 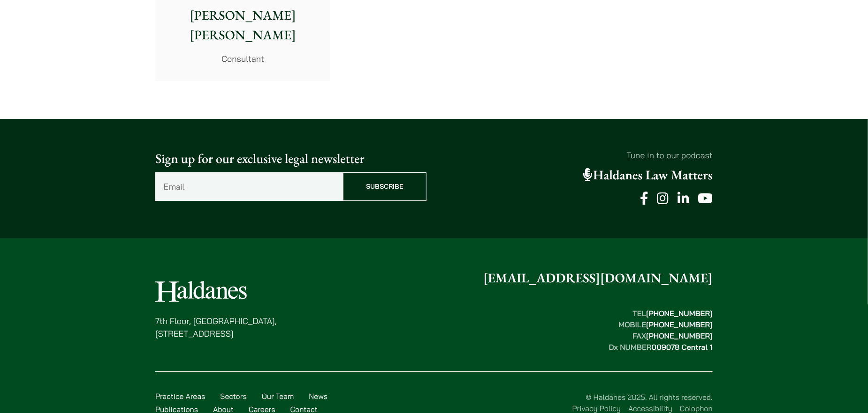 I want to click on a: News, so click(x=318, y=396).